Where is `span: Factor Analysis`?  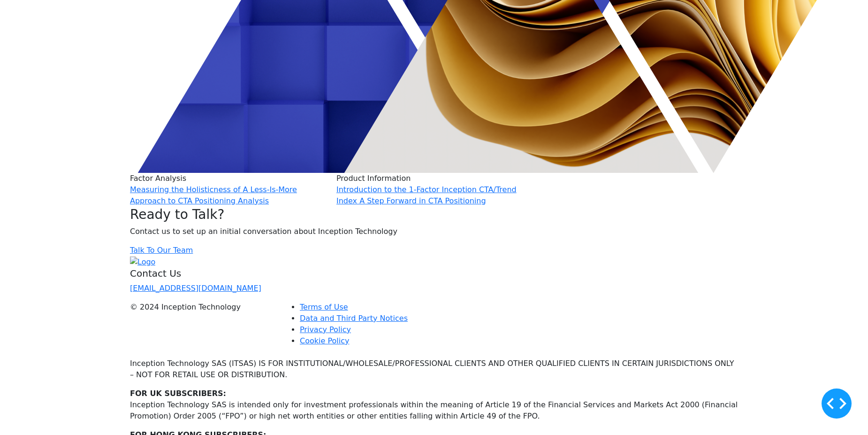
span: Factor Analysis is located at coordinates (158, 178).